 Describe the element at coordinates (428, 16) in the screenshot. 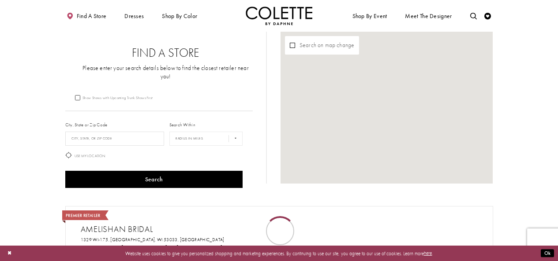

I see `span: Meet the designer` at that location.